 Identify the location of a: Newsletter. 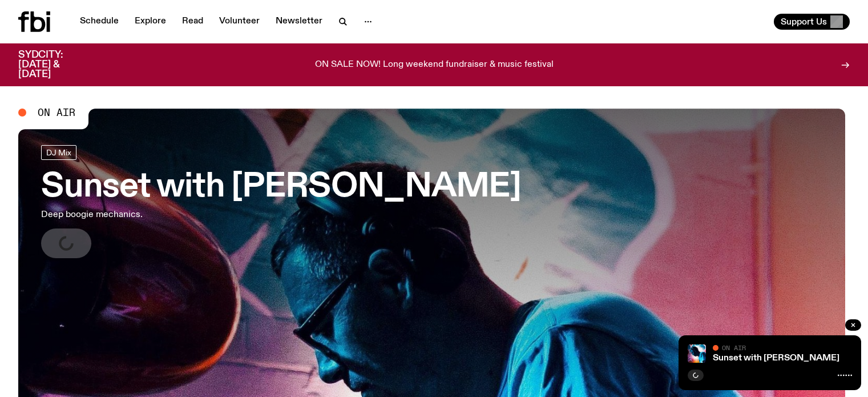
(299, 22).